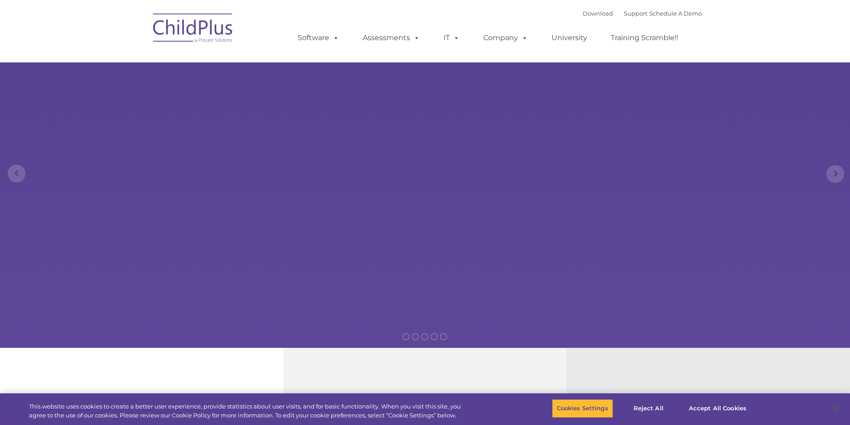 This screenshot has height=425, width=850. I want to click on a: Training Scramble!!, so click(644, 38).